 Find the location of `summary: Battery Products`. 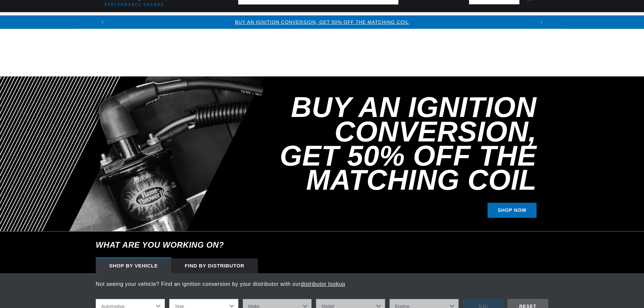

summary: Battery Products is located at coordinates (443, 20).